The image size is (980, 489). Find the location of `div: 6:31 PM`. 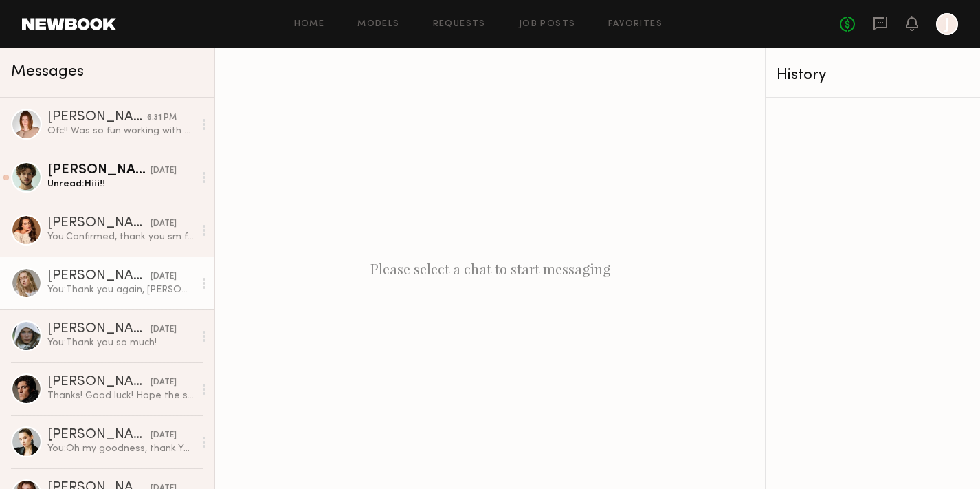

div: 6:31 PM is located at coordinates (161, 117).